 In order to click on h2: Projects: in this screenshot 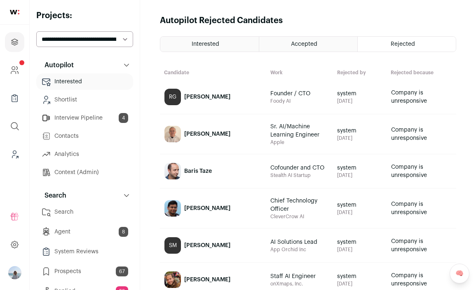, I will do `click(84, 16)`.